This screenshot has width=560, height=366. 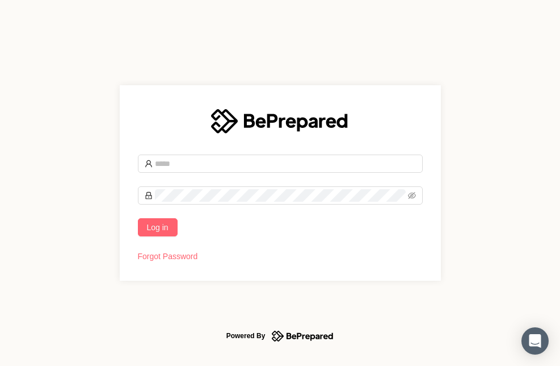 I want to click on div: Open Intercom Messenger, so click(x=535, y=341).